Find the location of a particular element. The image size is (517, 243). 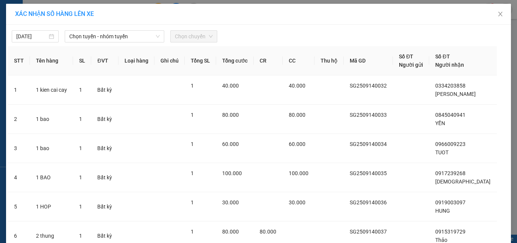

td: 2 is located at coordinates (19, 119).